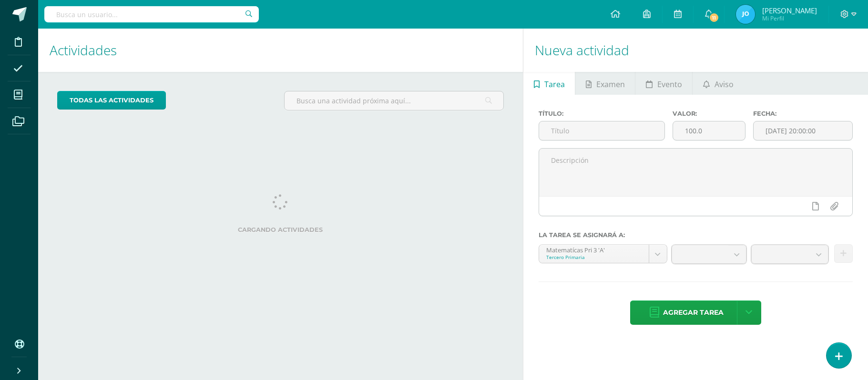 This screenshot has width=868, height=380. Describe the element at coordinates (695, 235) in the screenshot. I see `label: La tarea se asignará a:` at that location.